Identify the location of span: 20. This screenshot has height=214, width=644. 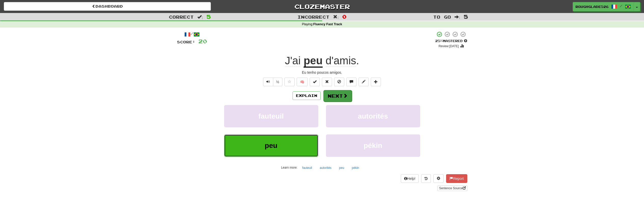
(203, 41).